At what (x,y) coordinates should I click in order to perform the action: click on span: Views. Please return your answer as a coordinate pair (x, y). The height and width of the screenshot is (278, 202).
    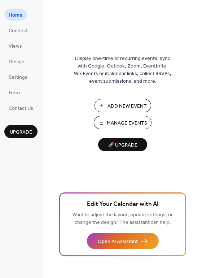
    Looking at the image, I should click on (15, 46).